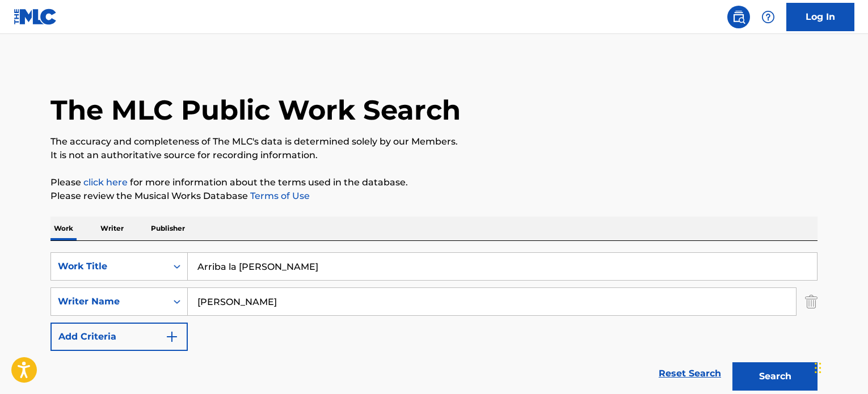  What do you see at coordinates (434, 155) in the screenshot?
I see `p: It is not an authoritative source for recording information.` at bounding box center [434, 155].